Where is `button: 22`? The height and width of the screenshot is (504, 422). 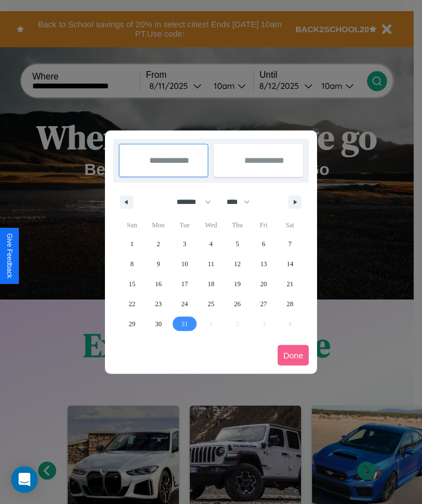
button: 22 is located at coordinates (131, 304).